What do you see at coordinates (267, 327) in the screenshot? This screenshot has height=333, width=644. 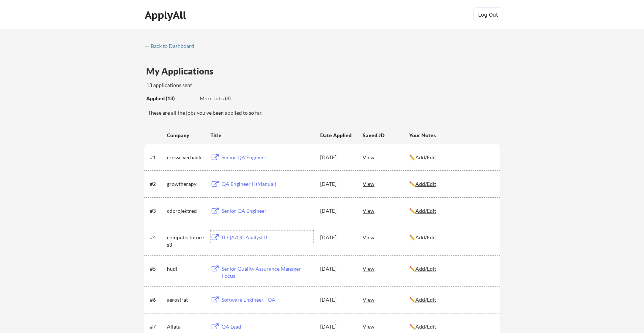 I see `div: QA Lead` at bounding box center [267, 327].